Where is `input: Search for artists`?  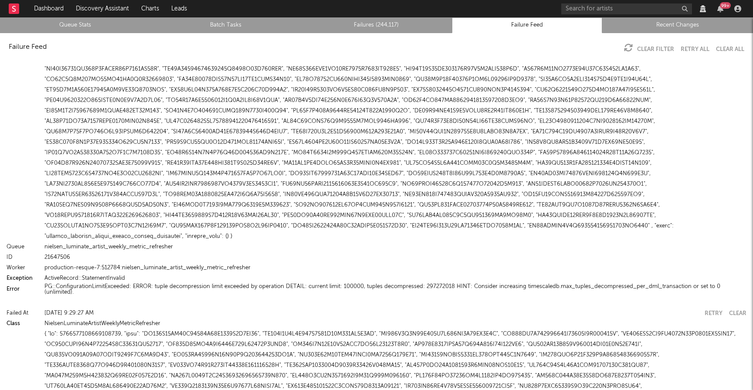 input: Search for artists is located at coordinates (627, 9).